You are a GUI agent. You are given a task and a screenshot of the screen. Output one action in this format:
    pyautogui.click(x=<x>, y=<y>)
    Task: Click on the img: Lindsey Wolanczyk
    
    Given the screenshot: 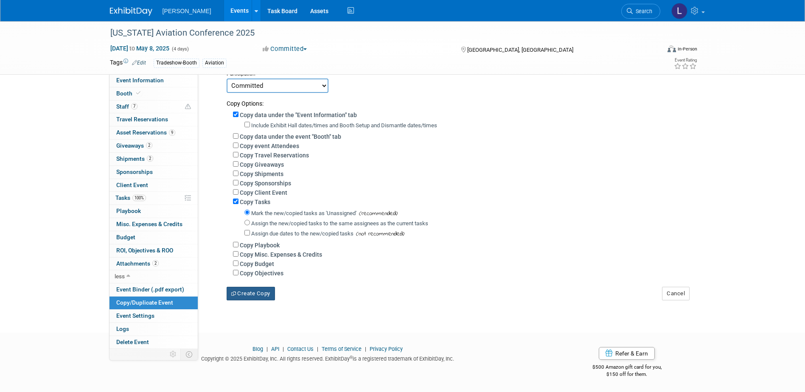 What is the action you would take?
    pyautogui.click(x=679, y=11)
    